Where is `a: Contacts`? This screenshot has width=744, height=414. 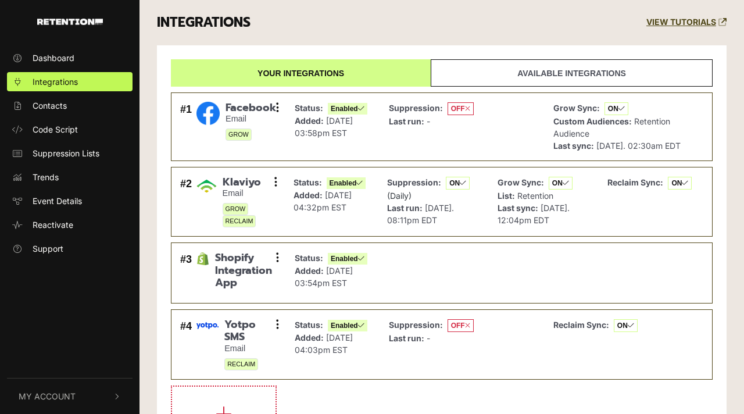
a: Contacts is located at coordinates (70, 105).